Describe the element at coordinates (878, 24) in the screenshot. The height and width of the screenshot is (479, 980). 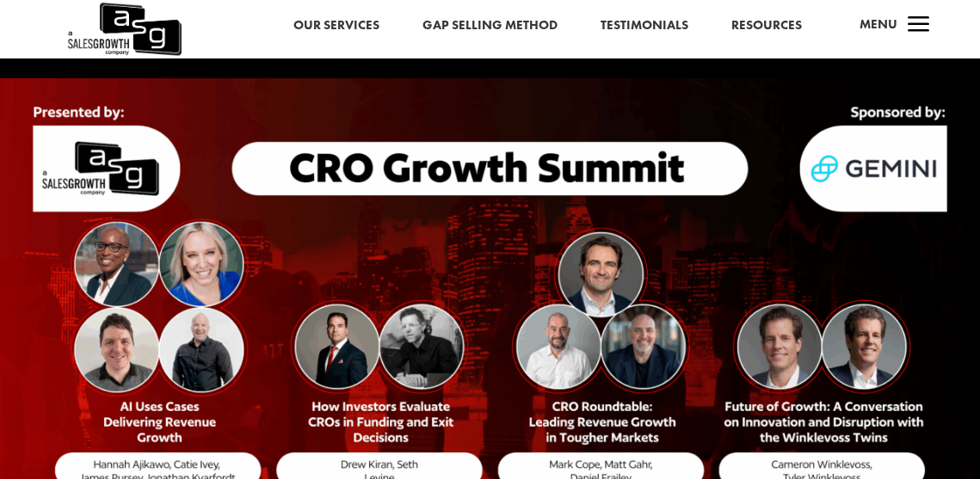
I see `span: Menu` at that location.